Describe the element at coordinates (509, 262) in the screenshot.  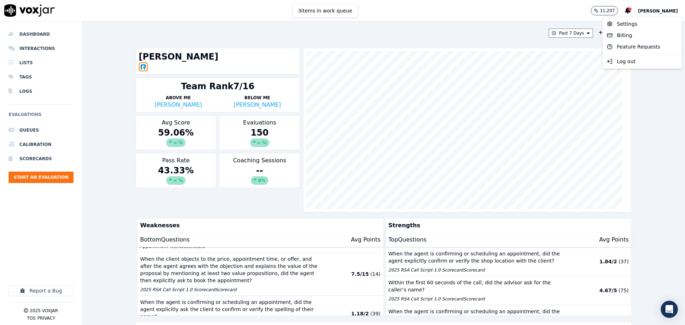
I see `button: When the agent is confirming or scheduling an appointment, did the agent explicitly confirm or ve...` at that location.